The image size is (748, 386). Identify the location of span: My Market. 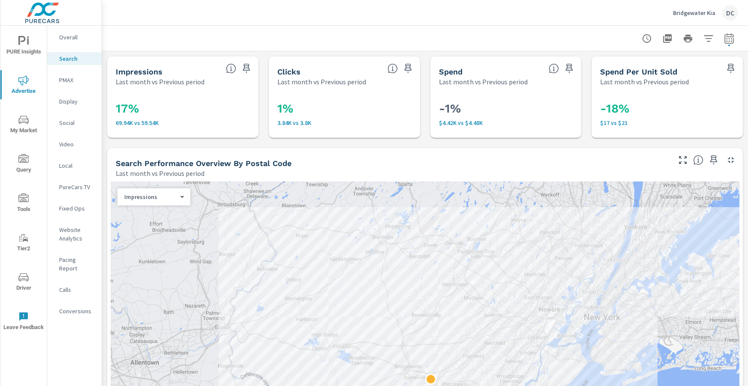
(24, 125).